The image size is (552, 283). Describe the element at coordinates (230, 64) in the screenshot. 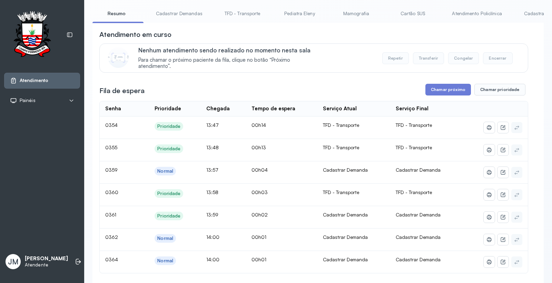

I see `span: Para chamar o próximo paciente da fila, clique no botão “Próximo atendimento”.` at that location.